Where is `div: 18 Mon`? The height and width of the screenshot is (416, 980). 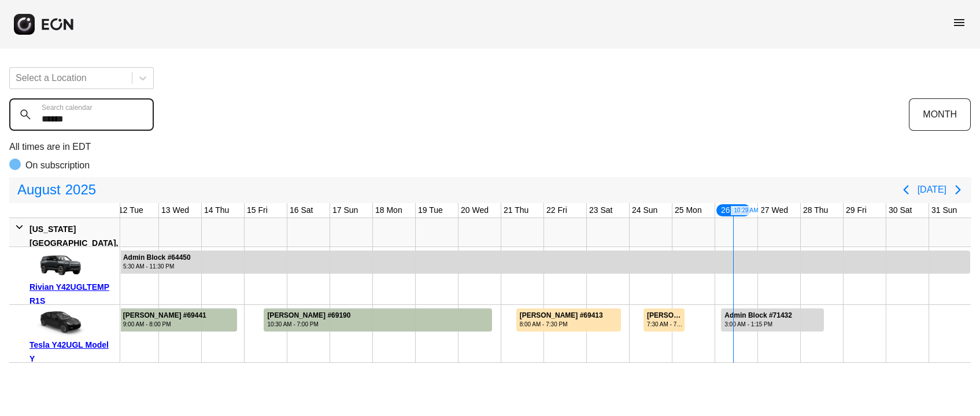
div: 18 Mon is located at coordinates (389, 210).